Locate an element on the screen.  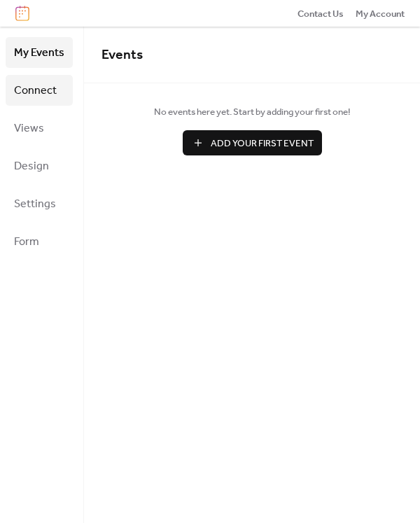
span: Views is located at coordinates (29, 129).